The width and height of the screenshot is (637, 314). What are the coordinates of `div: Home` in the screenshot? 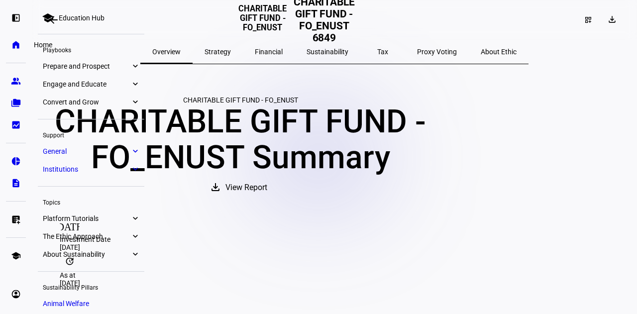 It's located at (43, 45).